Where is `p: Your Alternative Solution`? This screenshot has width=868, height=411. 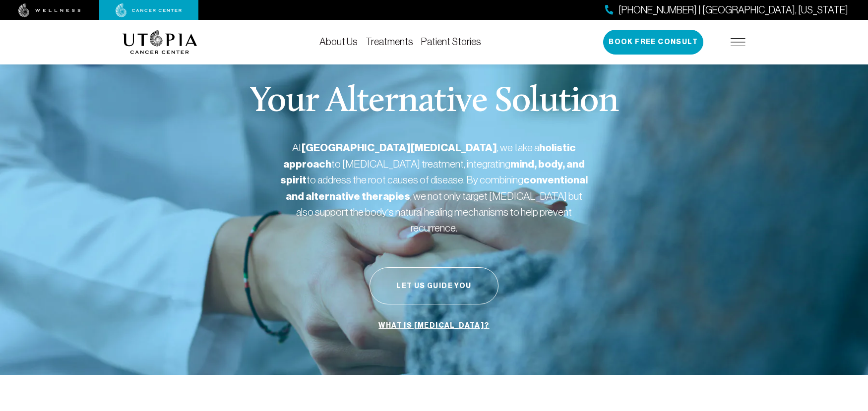 p: Your Alternative Solution is located at coordinates (433, 102).